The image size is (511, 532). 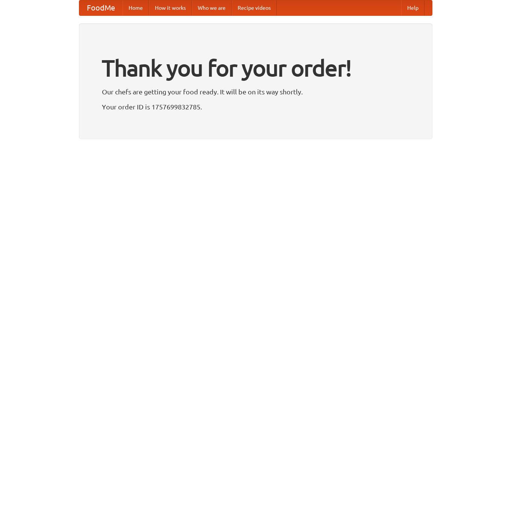 I want to click on h1: Thank you for your order!, so click(x=256, y=68).